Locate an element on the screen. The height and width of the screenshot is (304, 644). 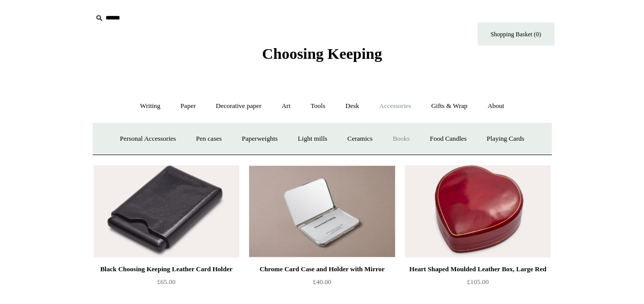
a: Tools is located at coordinates (318, 106).